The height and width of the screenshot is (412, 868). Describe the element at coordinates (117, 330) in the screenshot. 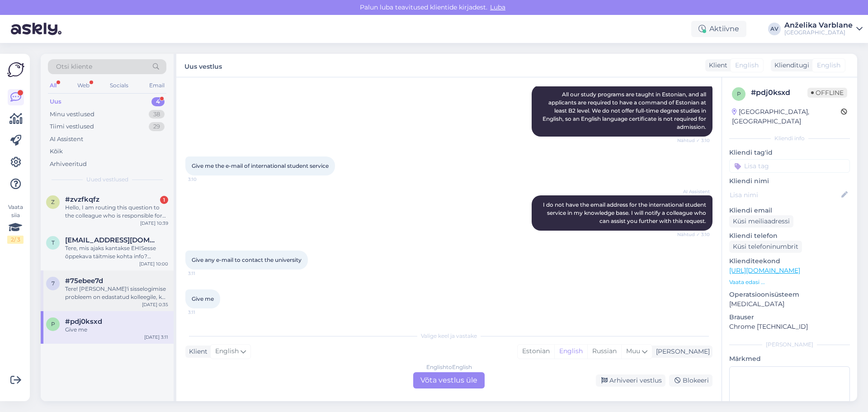

I see `div: Give me` at that location.